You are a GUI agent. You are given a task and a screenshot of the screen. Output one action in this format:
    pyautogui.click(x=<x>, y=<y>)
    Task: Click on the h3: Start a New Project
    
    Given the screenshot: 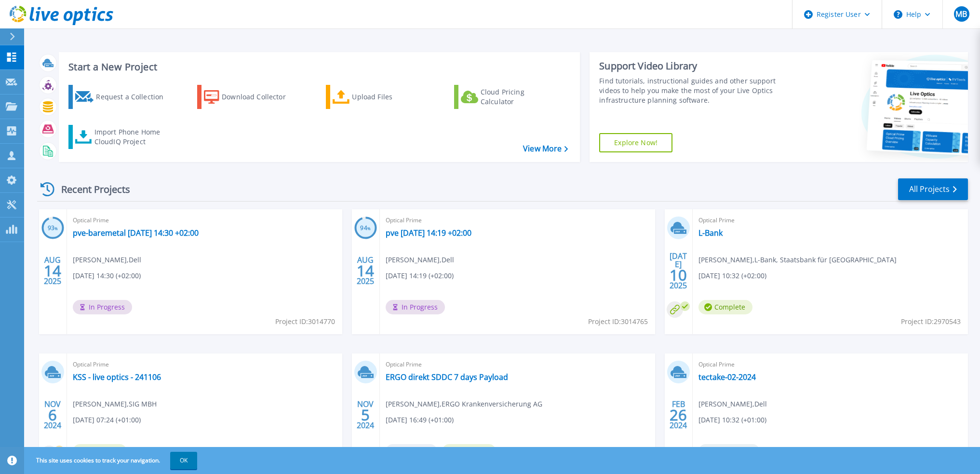 What is the action you would take?
    pyautogui.click(x=318, y=67)
    